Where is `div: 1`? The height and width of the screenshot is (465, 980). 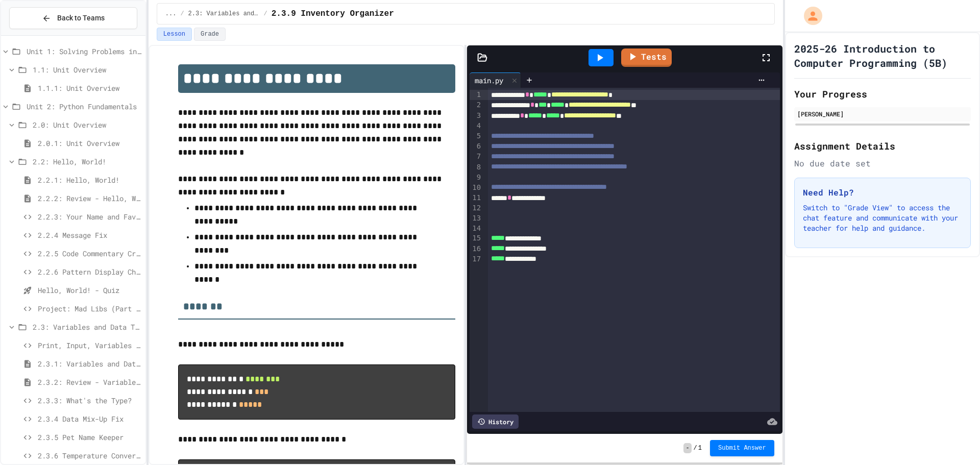 div: 1 is located at coordinates (476, 95).